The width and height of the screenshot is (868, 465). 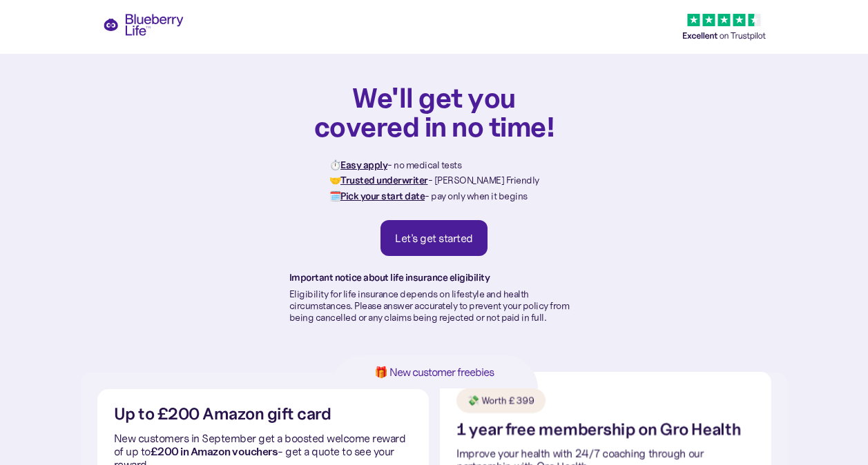 I want to click on strong: Important notice about life insurance eligibility, so click(x=390, y=277).